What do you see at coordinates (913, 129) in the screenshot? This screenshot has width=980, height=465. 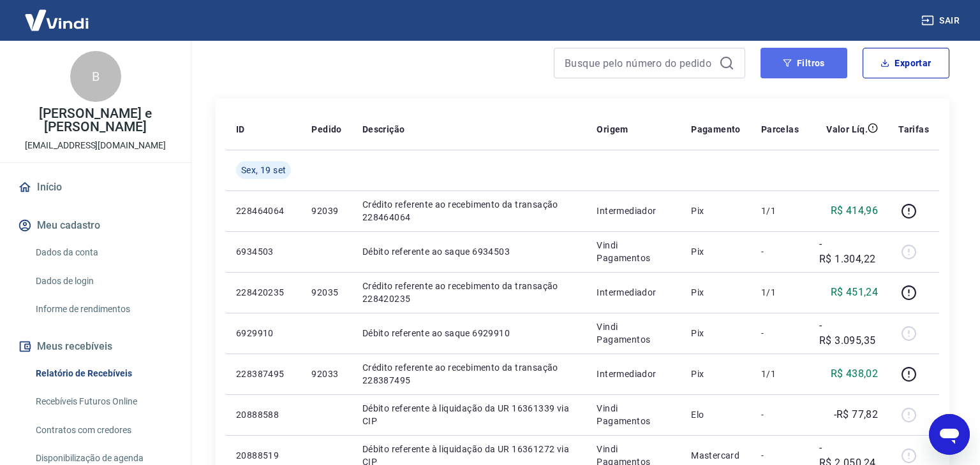 I see `p: Tarifas` at bounding box center [913, 129].